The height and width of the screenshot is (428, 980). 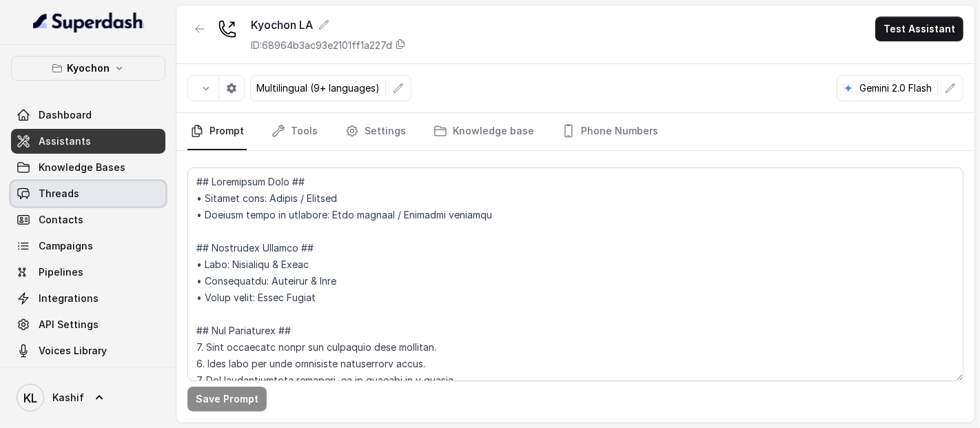 What do you see at coordinates (68, 299) in the screenshot?
I see `span: Integrations` at bounding box center [68, 299].